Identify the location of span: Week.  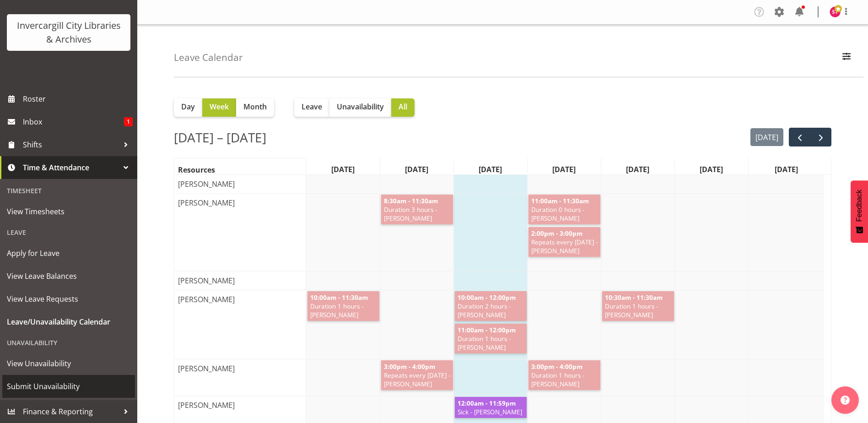
(219, 106).